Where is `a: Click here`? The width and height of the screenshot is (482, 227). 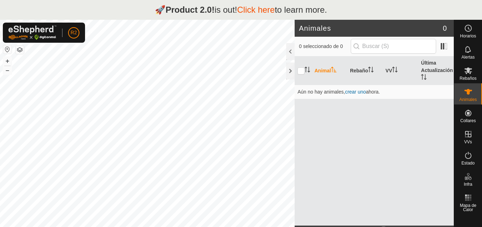
a: Click here is located at coordinates (256, 10).